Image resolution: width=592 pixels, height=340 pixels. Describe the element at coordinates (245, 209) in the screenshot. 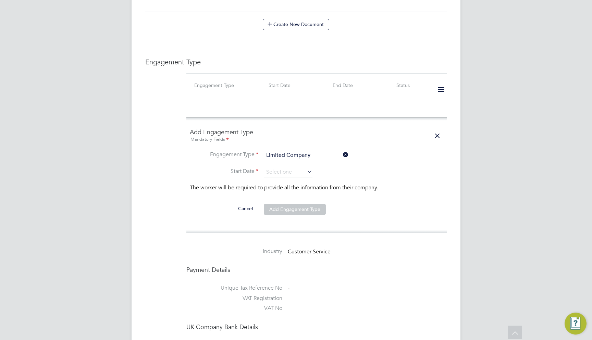

I see `button: Cancel` at that location.